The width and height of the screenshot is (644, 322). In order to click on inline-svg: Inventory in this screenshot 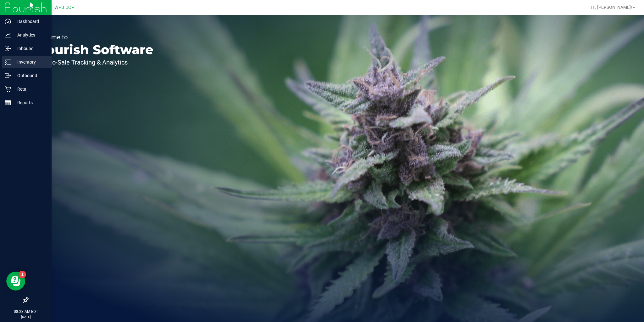, I will do `click(8, 62)`.